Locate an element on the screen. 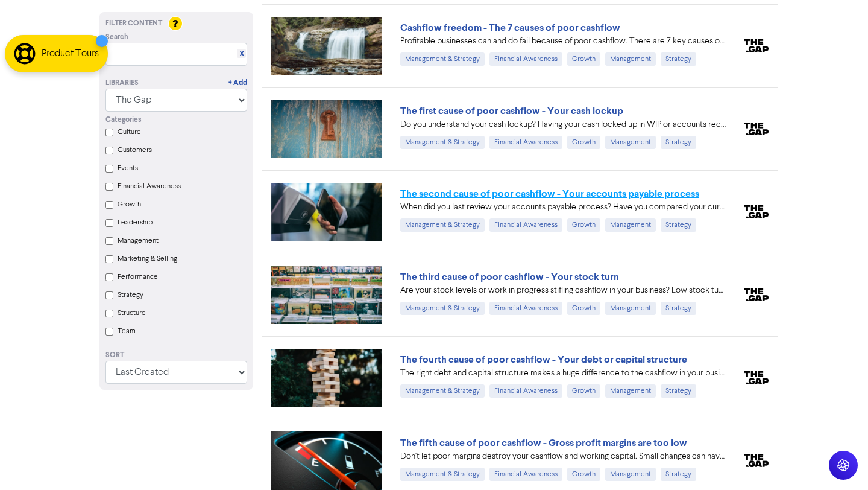 This screenshot has width=868, height=490. div: Chat Widget is located at coordinates (838, 461).